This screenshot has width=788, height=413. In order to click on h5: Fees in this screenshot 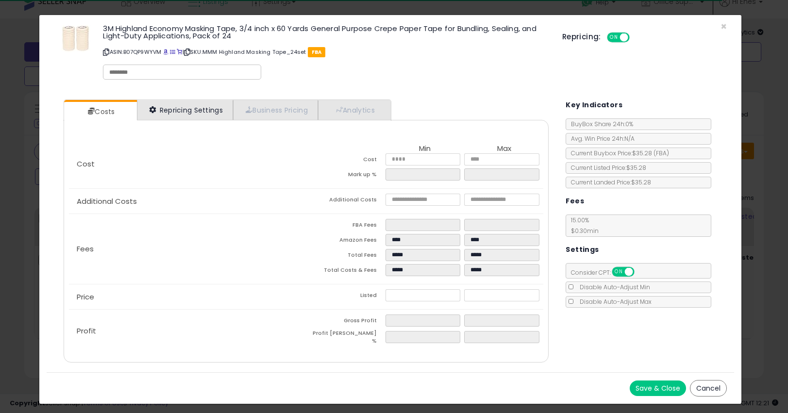, I will do `click(575, 201)`.